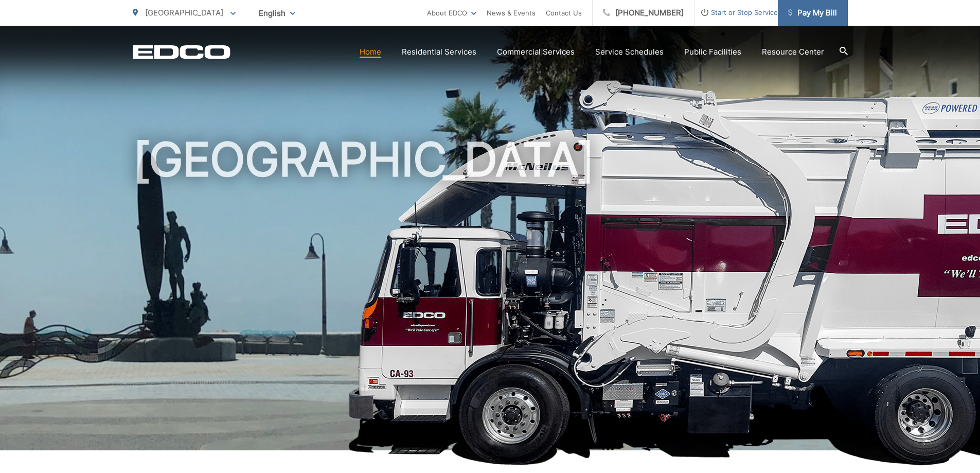  What do you see at coordinates (563, 13) in the screenshot?
I see `a: Contact Us` at bounding box center [563, 13].